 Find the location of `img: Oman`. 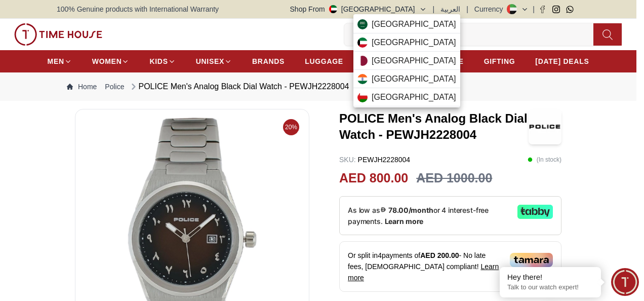

img: Oman is located at coordinates (363, 97).